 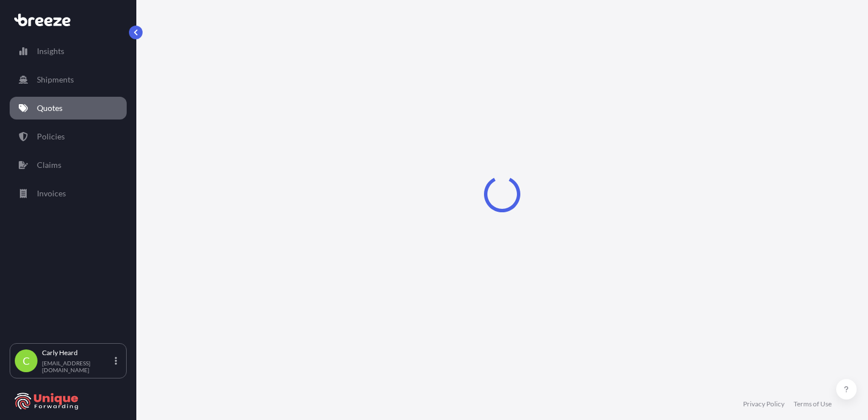 What do you see at coordinates (68, 193) in the screenshot?
I see `a: Invoices` at bounding box center [68, 193].